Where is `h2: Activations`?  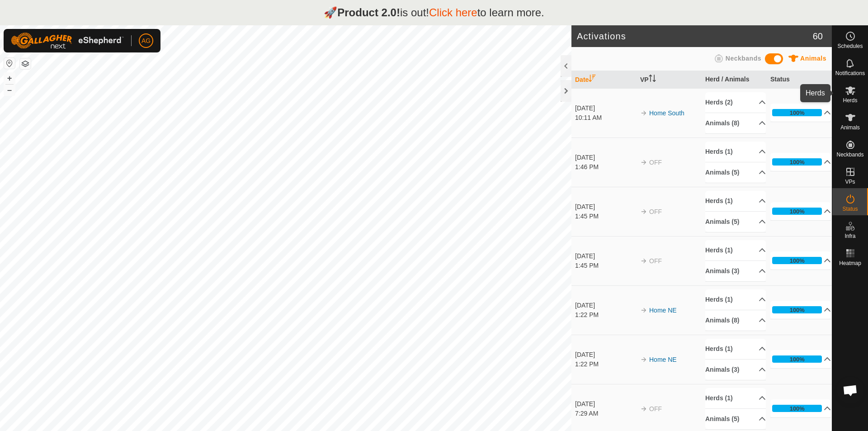 h2: Activations is located at coordinates (695, 36).